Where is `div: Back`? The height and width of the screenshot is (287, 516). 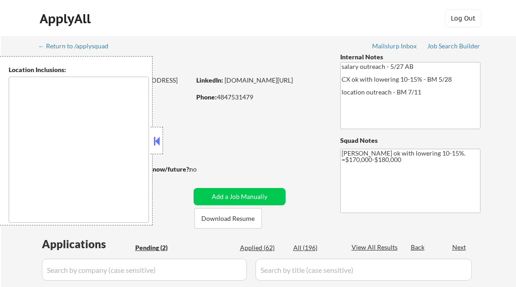
div: Back is located at coordinates (418, 247).